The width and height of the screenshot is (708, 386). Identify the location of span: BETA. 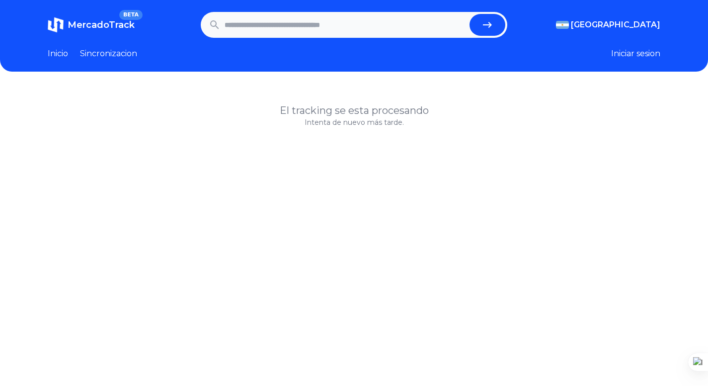
(131, 15).